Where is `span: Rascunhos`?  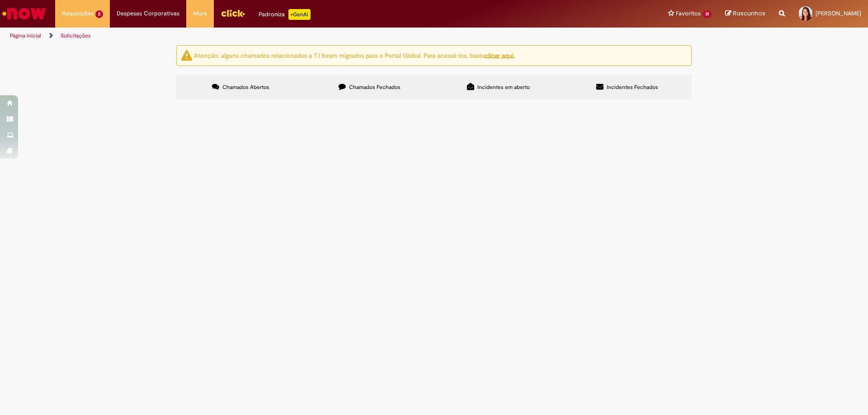 span: Rascunhos is located at coordinates (749, 13).